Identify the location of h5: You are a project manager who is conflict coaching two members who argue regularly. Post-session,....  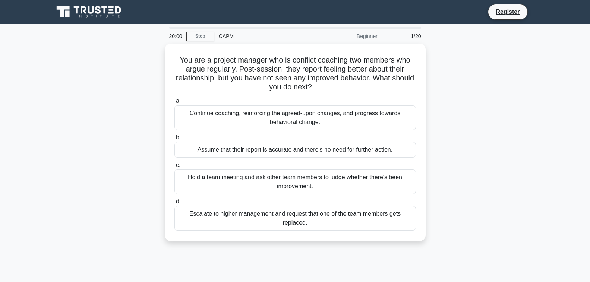
(295, 74).